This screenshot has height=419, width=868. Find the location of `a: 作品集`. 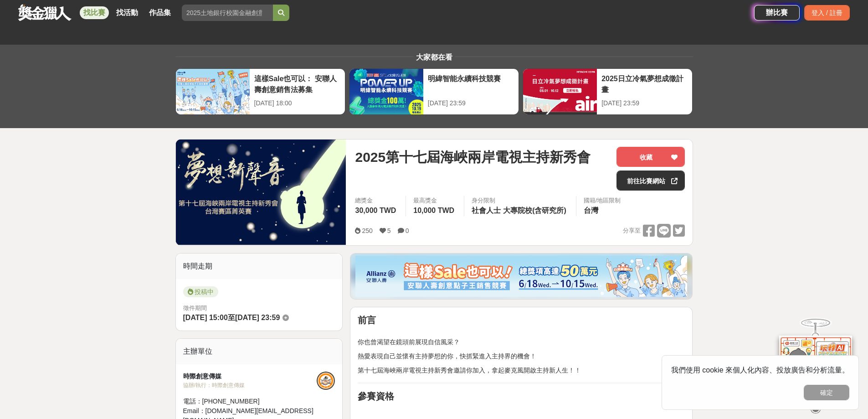

a: 作品集 is located at coordinates (160, 12).